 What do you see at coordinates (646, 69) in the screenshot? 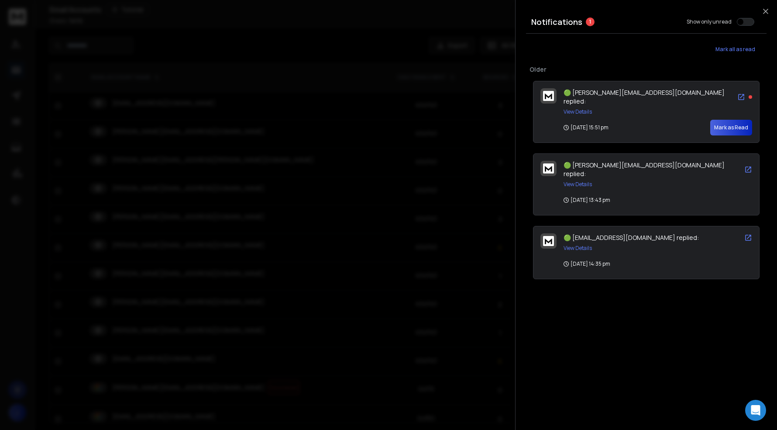
I see `p: Older` at bounding box center [646, 69].